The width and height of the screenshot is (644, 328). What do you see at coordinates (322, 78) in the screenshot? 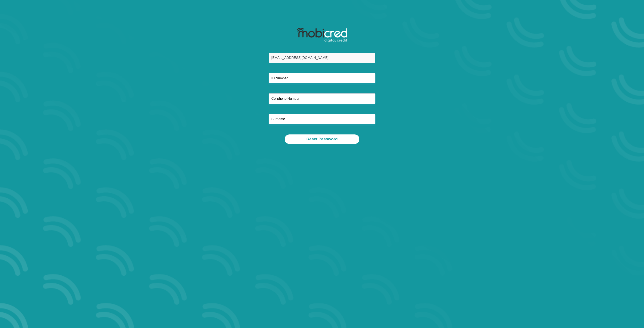
I see `input: ID Number` at bounding box center [322, 78].